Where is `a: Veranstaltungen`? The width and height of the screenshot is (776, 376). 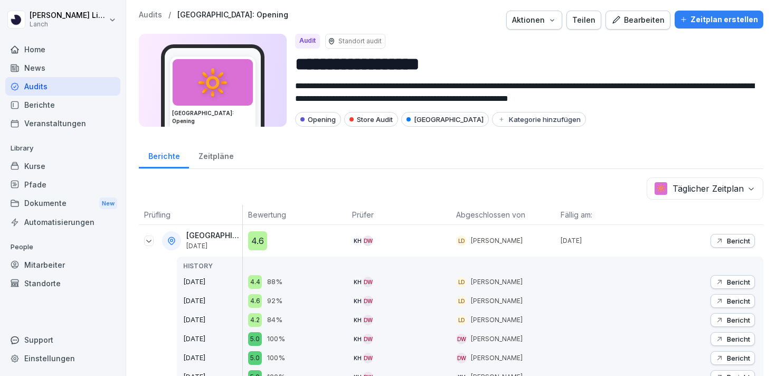
a: Veranstaltungen is located at coordinates (63, 123).